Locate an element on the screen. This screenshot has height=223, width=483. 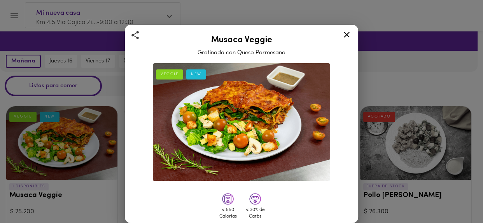
span: Gratinada con Queso Parmesano is located at coordinates (241, 53).